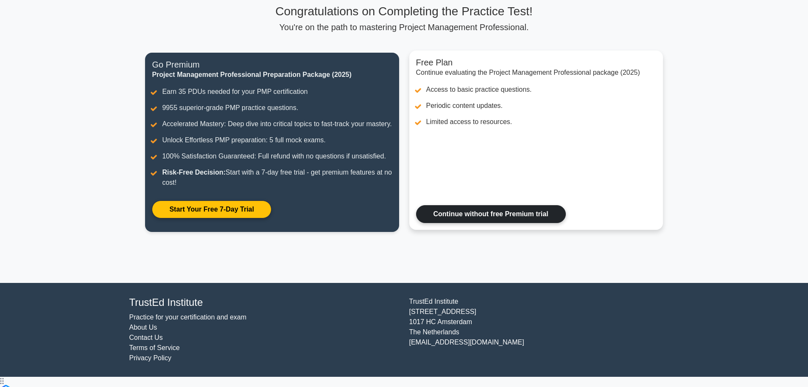 The width and height of the screenshot is (808, 387). What do you see at coordinates (404, 27) in the screenshot?
I see `p: You're on the path to mastering Project Management Professional.` at bounding box center [404, 27].